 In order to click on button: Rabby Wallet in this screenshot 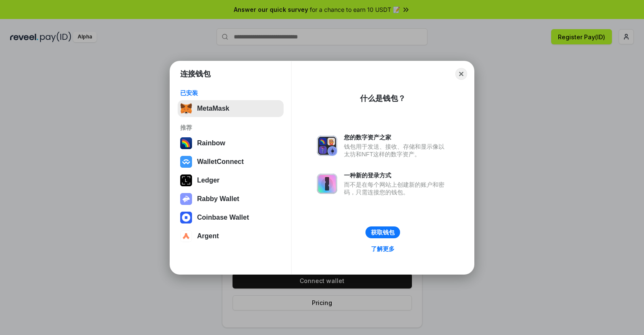, I will do `click(230, 199)`.